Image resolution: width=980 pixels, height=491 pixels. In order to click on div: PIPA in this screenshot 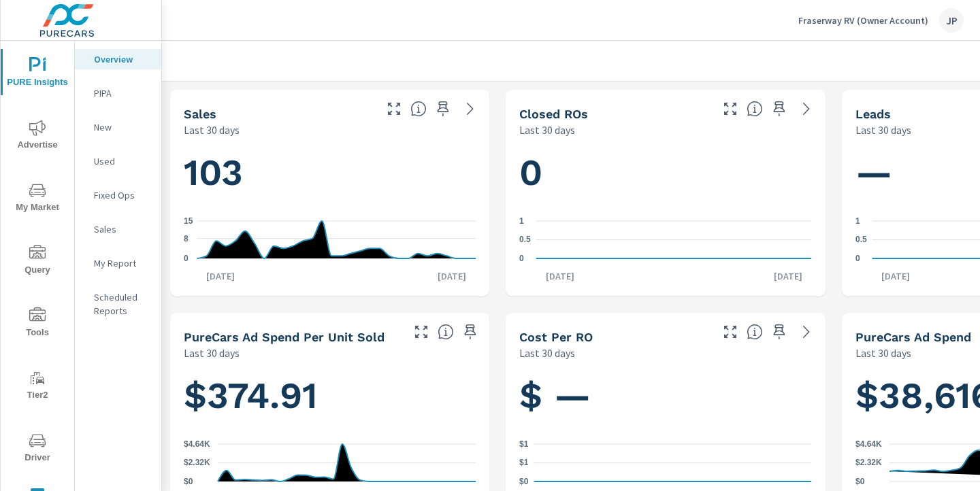, I will do `click(118, 93)`.